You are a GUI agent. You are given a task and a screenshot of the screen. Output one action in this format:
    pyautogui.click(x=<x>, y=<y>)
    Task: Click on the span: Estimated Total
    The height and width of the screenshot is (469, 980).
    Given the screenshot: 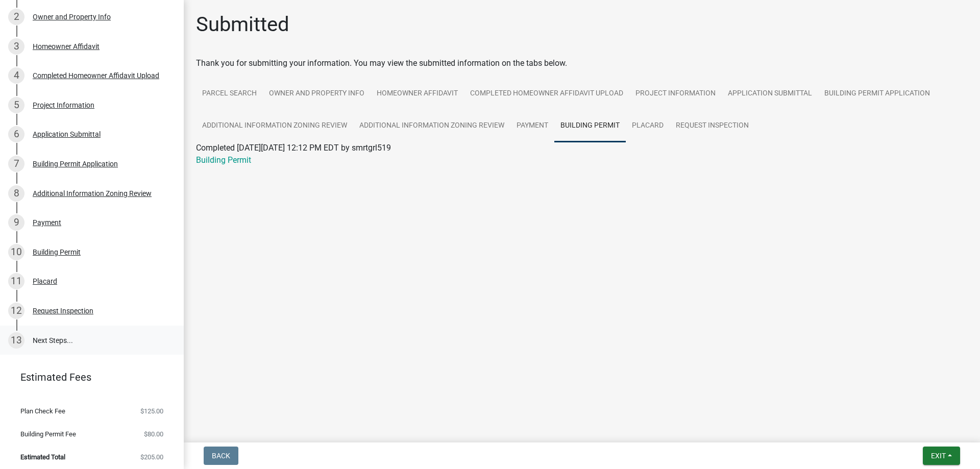 What is the action you would take?
    pyautogui.click(x=43, y=457)
    